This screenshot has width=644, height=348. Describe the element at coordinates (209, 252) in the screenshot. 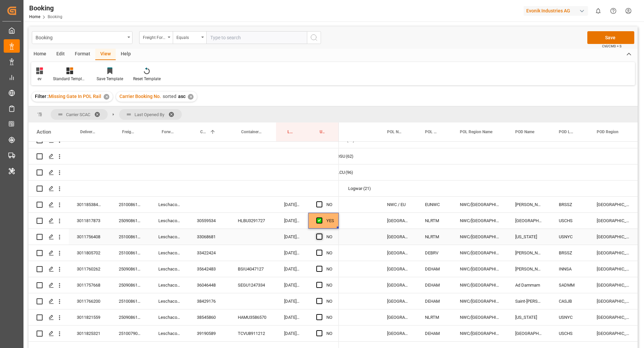

I see `div: 33422424` at that location.